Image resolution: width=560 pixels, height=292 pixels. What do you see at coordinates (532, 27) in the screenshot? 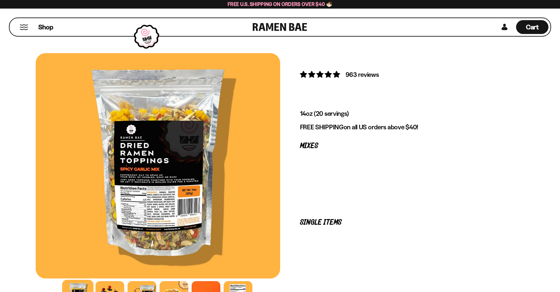
I see `div: Cart` at bounding box center [532, 27].